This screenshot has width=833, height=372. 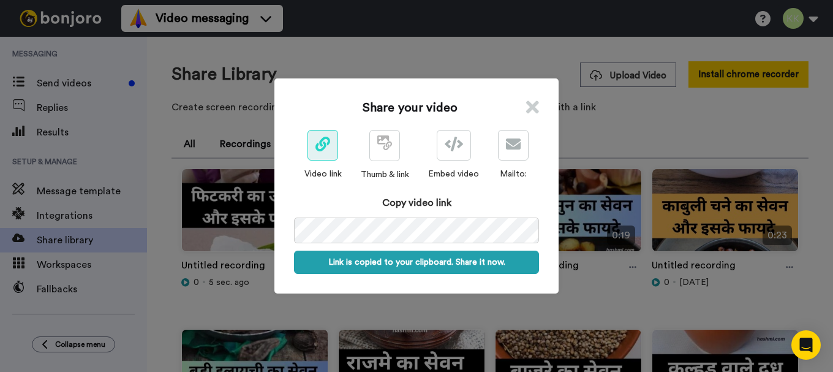 What do you see at coordinates (417, 262) in the screenshot?
I see `button: Link is copied to your clipboard. Share it now.` at bounding box center [417, 262].